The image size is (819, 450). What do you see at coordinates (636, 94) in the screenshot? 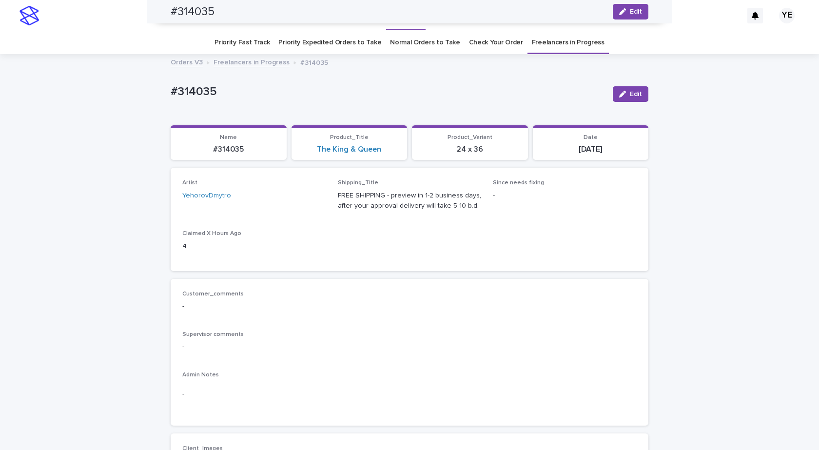
I see `span: Edit` at bounding box center [636, 94].